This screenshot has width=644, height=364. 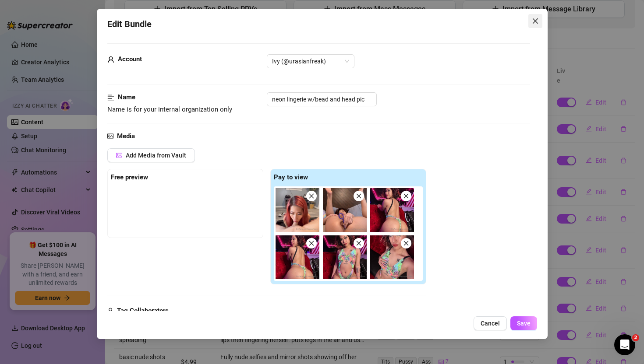 What do you see at coordinates (169, 109) in the screenshot?
I see `span: Name is for your internal organization only` at bounding box center [169, 109].